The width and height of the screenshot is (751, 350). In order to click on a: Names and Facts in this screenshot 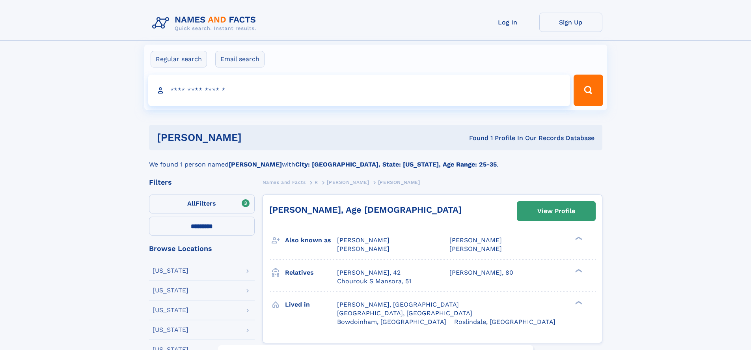, I will do `click(284, 182)`.